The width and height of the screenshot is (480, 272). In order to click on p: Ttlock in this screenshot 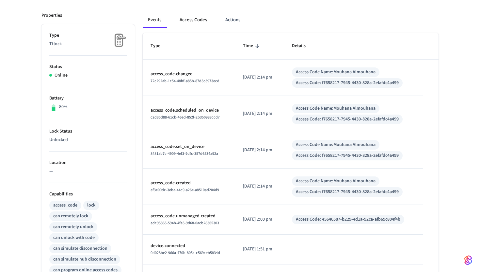, I will do `click(88, 44)`.